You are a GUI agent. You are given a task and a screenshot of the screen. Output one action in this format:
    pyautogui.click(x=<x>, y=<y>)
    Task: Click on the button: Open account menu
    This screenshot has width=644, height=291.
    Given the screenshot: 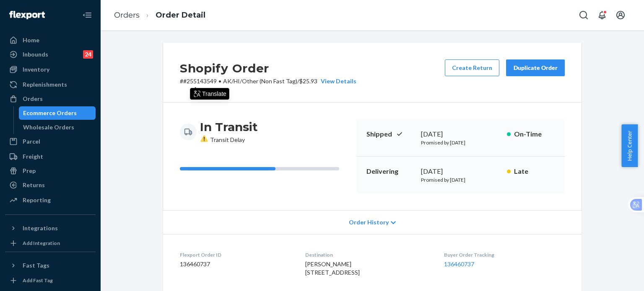 What is the action you would take?
    pyautogui.click(x=620, y=15)
    